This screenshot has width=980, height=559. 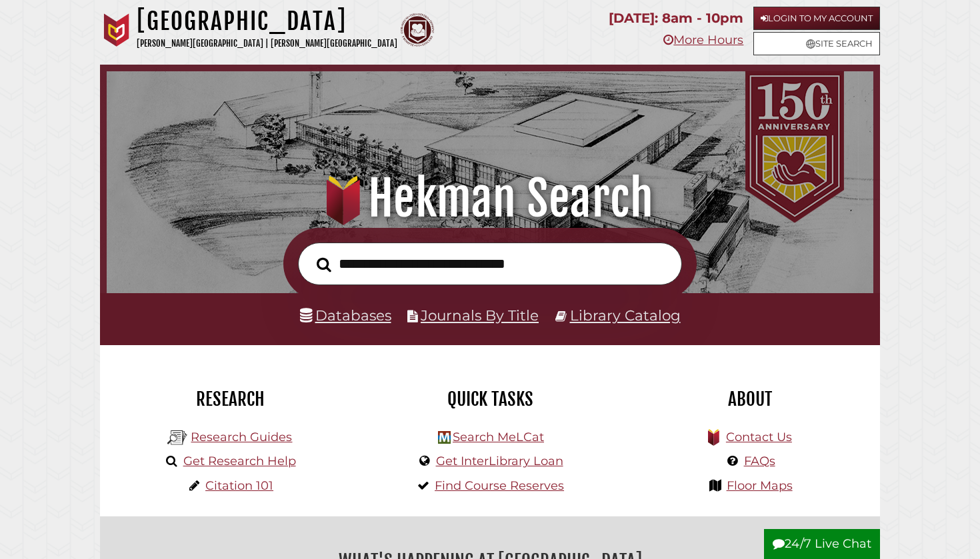 What do you see at coordinates (759, 486) in the screenshot?
I see `a: Floor Maps` at bounding box center [759, 486].